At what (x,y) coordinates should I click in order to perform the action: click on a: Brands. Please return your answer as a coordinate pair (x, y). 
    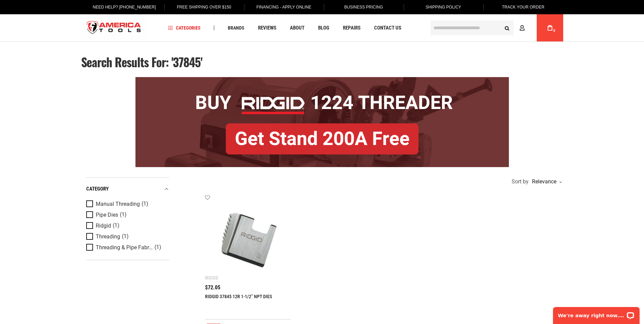
    Looking at the image, I should click on (236, 28).